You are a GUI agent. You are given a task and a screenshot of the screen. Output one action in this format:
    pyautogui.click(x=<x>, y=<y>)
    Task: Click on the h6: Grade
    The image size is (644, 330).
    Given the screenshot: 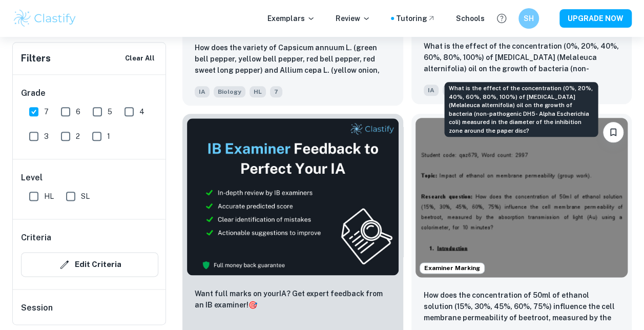 What is the action you would take?
    pyautogui.click(x=90, y=93)
    